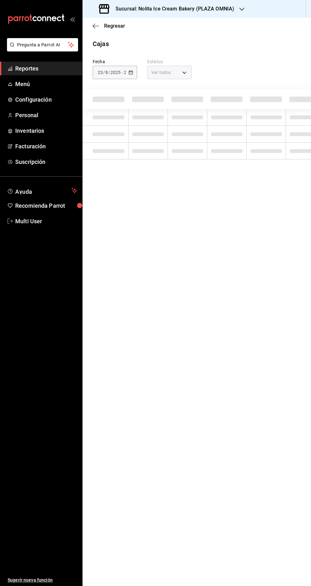  What do you see at coordinates (115, 62) in the screenshot?
I see `label: Fecha` at bounding box center [115, 62].